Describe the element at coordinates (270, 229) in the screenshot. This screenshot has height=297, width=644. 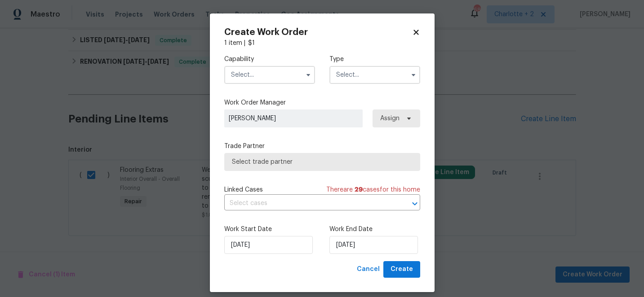
I see `label: Work Start Date` at that location.